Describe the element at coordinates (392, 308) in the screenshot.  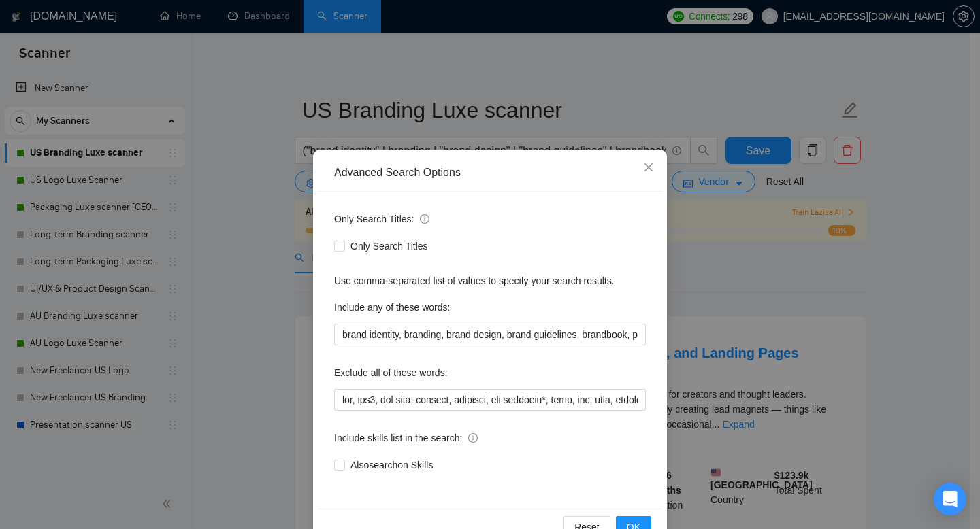
I see `label: Include any of these words:` at that location.